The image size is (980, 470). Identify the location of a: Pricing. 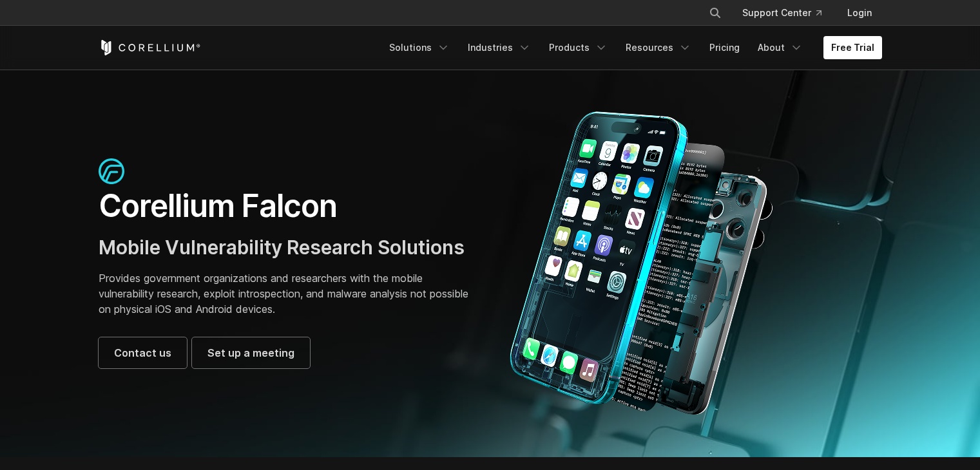
(725, 48).